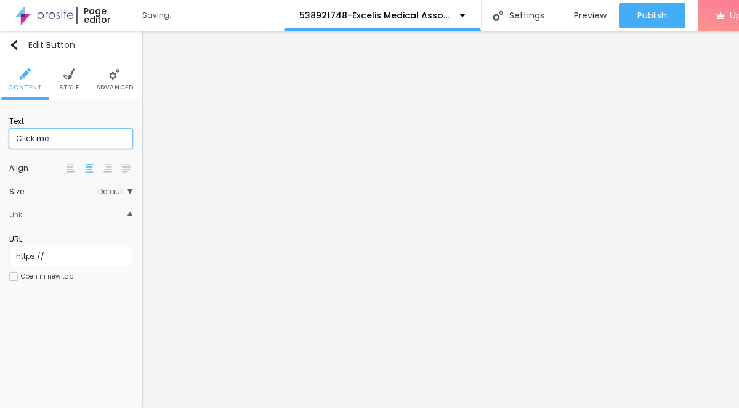 This screenshot has width=739, height=408. Describe the element at coordinates (652, 15) in the screenshot. I see `button: Publish` at that location.